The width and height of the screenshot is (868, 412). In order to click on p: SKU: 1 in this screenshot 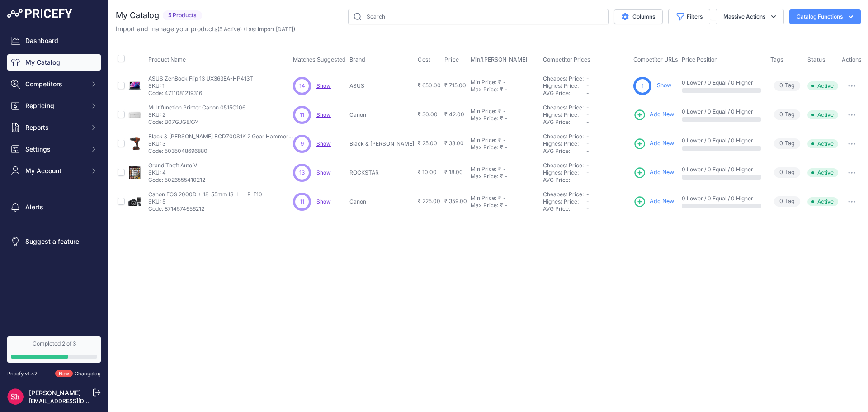, I will do `click(201, 86)`.